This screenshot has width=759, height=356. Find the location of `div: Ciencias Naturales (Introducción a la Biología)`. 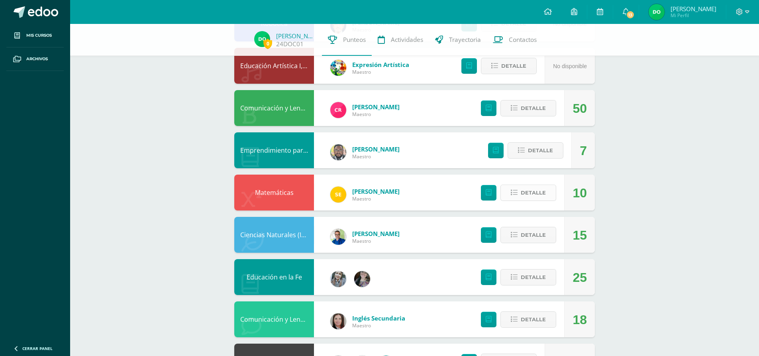

div: Ciencias Naturales (Introducción a la Biología) is located at coordinates (274, 235).